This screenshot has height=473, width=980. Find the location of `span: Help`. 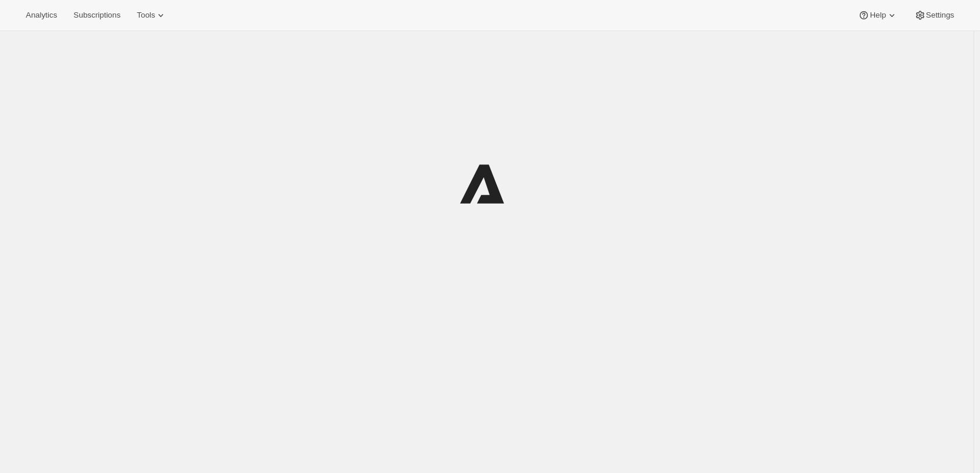

span: Help is located at coordinates (878, 15).